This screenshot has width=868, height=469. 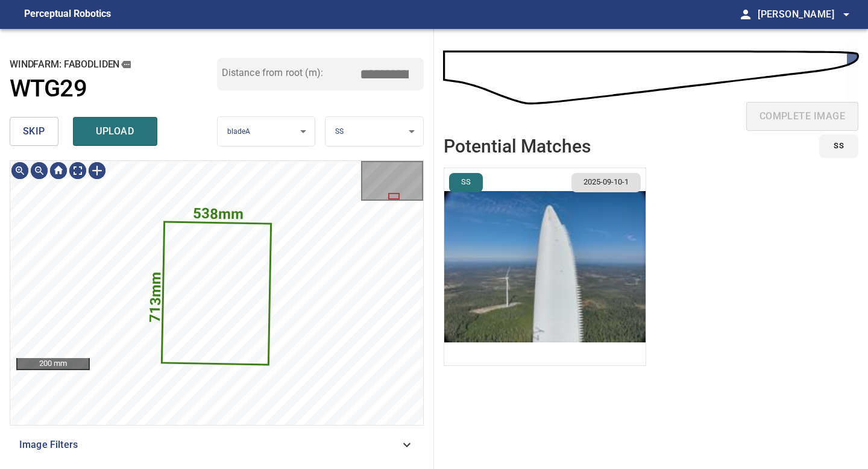 I want to click on button: copy message details, so click(x=126, y=64).